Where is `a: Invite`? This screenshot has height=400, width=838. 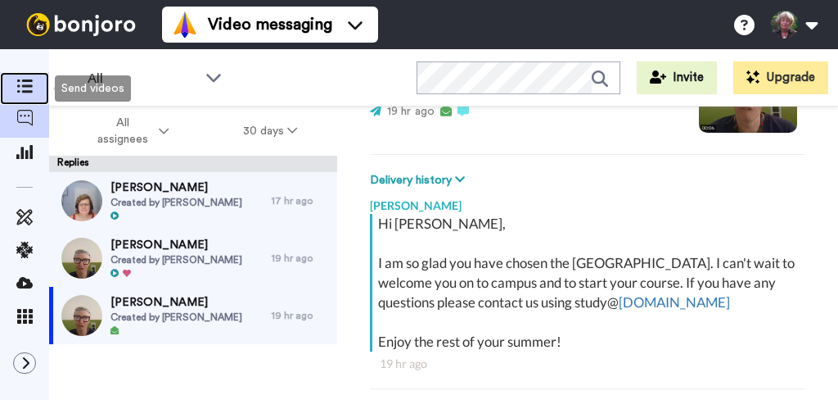
a: Invite is located at coordinates (677, 78).